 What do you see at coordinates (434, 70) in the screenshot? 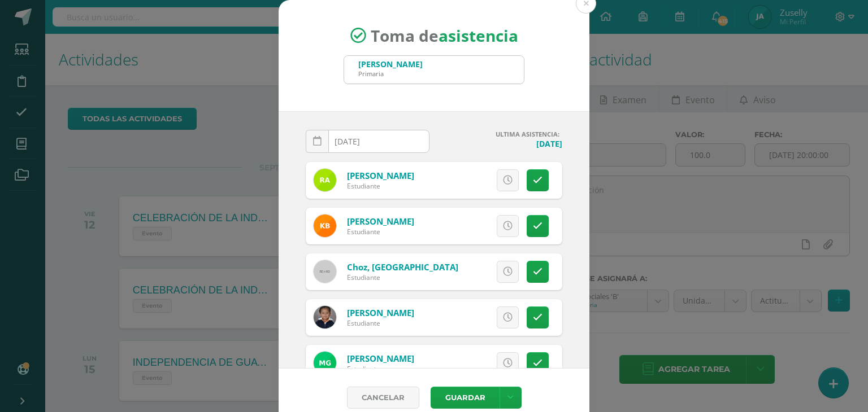
I see `input: Busca un grado o sección aquí...` at bounding box center [434, 70].